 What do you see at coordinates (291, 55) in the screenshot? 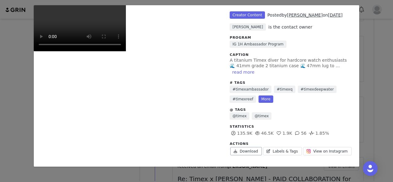
I see `div: Caption` at bounding box center [291, 55].